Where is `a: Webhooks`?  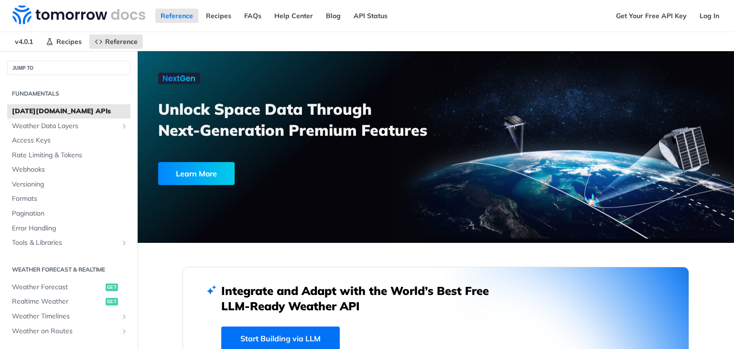
a: Webhooks is located at coordinates (69, 170).